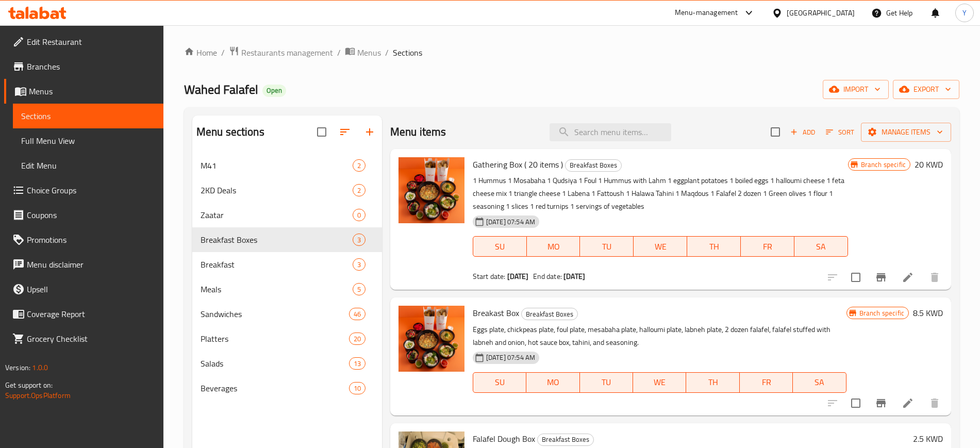  I want to click on div: Beverages, so click(275, 388).